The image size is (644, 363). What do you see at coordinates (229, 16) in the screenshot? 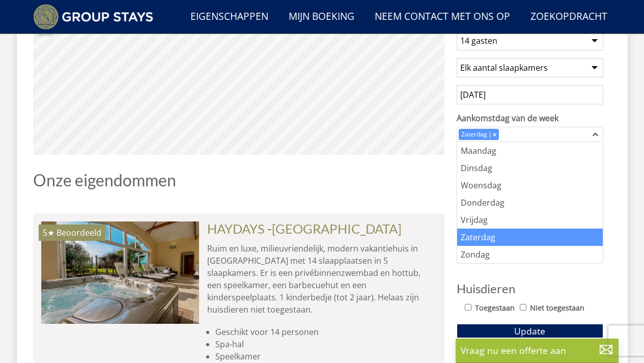
I see `font: Eigenschappen` at bounding box center [229, 16].